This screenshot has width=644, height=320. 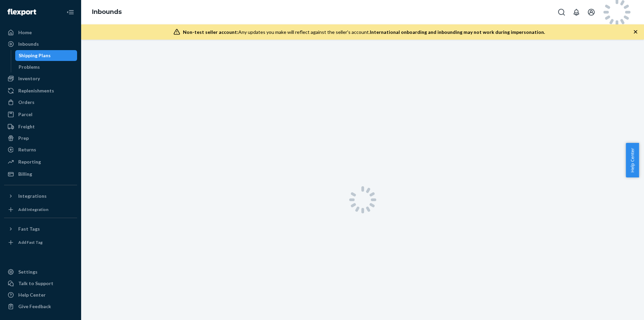 I want to click on a: Replenishments, so click(x=40, y=90).